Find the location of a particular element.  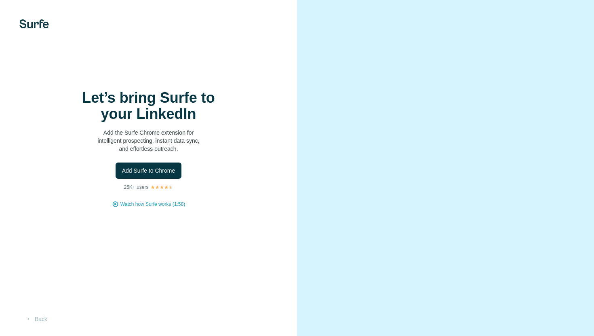

img: Rating Stars is located at coordinates (162, 187).